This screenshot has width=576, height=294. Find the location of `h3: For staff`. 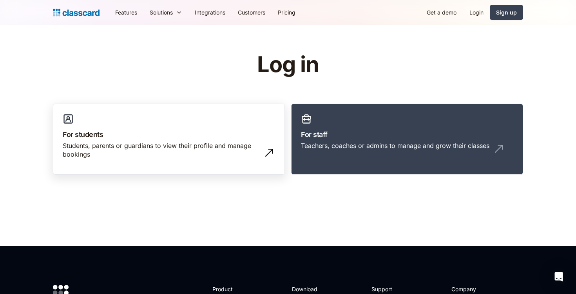

h3: For staff is located at coordinates (407, 134).